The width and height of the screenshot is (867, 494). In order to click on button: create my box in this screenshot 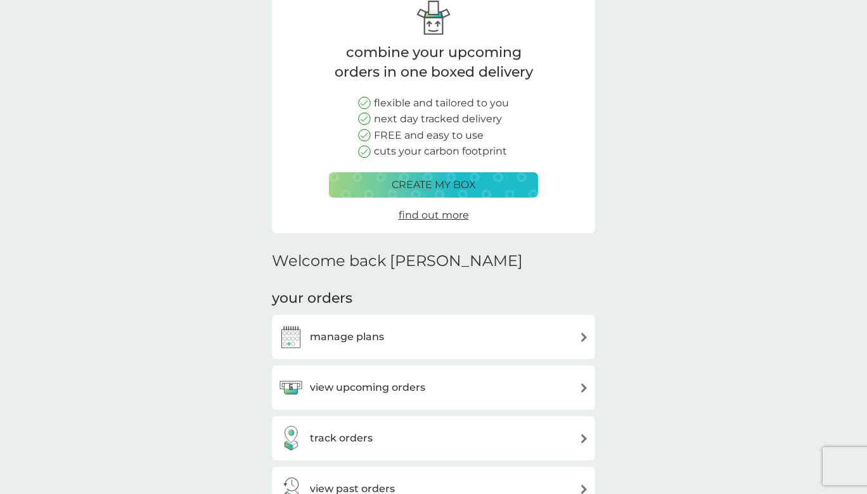, I will do `click(434, 185)`.